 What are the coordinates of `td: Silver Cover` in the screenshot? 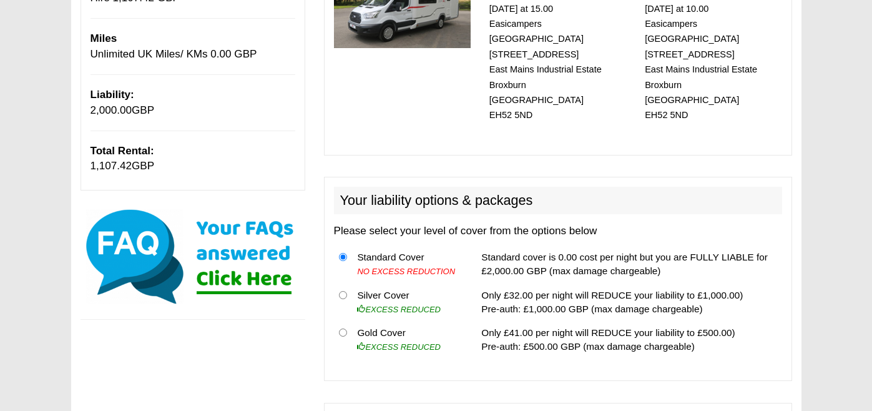 It's located at (408, 301).